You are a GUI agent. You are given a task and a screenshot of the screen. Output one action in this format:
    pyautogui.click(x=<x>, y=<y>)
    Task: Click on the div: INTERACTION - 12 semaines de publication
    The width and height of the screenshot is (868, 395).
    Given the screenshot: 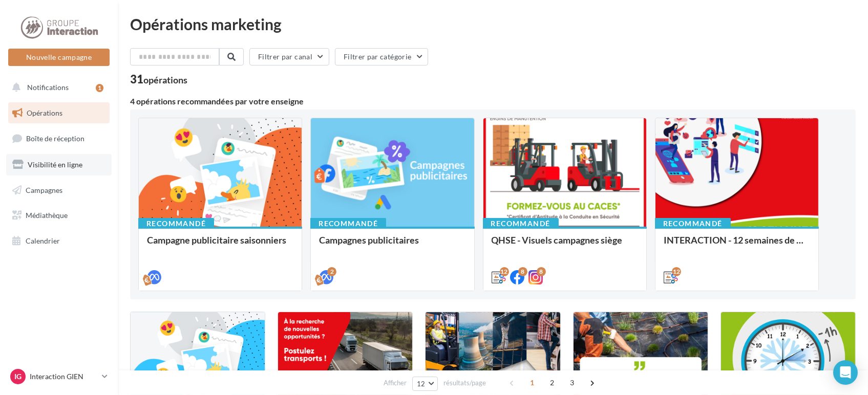 What is the action you would take?
    pyautogui.click(x=736, y=245)
    